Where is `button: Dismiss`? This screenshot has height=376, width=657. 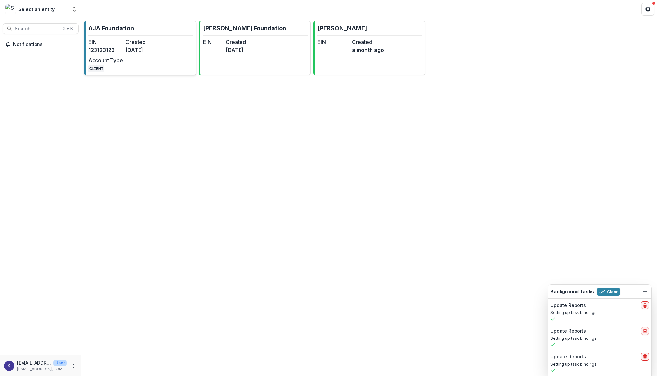
button: Dismiss is located at coordinates (645, 291).